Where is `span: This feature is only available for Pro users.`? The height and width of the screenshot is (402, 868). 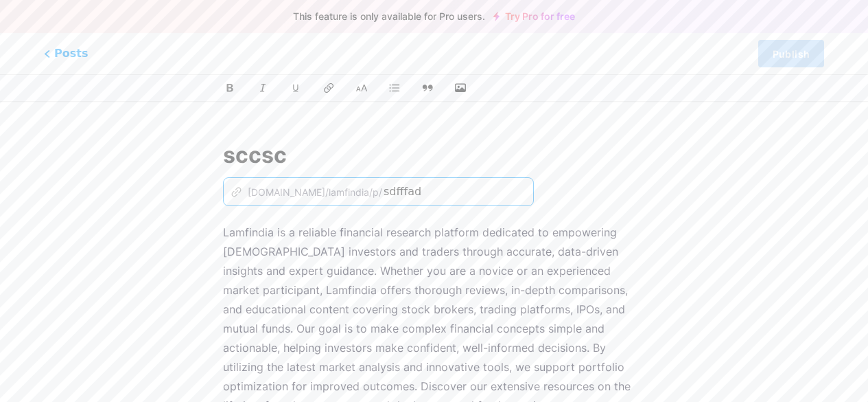 span: This feature is only available for Pro users. is located at coordinates (390, 16).